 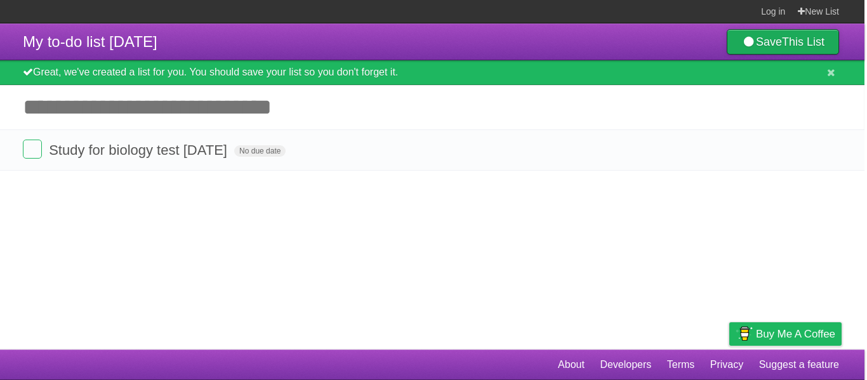 What do you see at coordinates (795, 334) in the screenshot?
I see `span: Buy me a coffee` at bounding box center [795, 334].